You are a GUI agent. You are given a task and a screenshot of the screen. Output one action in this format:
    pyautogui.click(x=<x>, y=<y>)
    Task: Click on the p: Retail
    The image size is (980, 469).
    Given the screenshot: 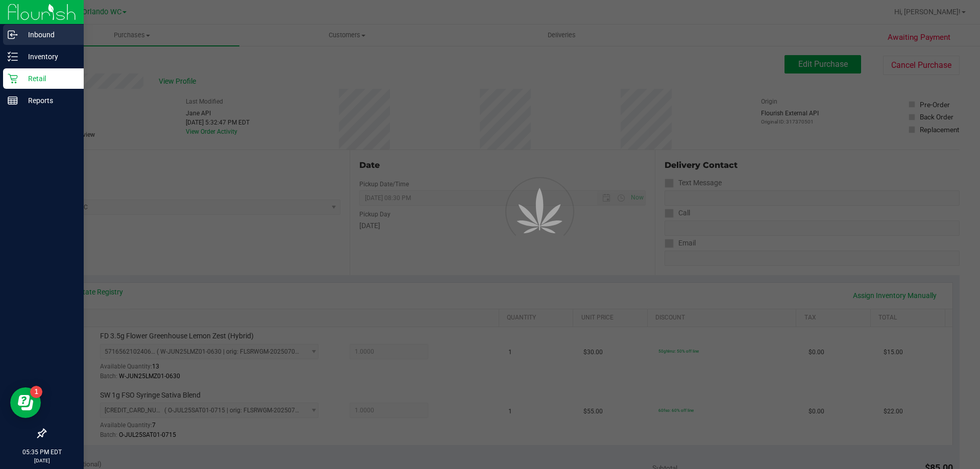 What is the action you would take?
    pyautogui.click(x=48, y=79)
    